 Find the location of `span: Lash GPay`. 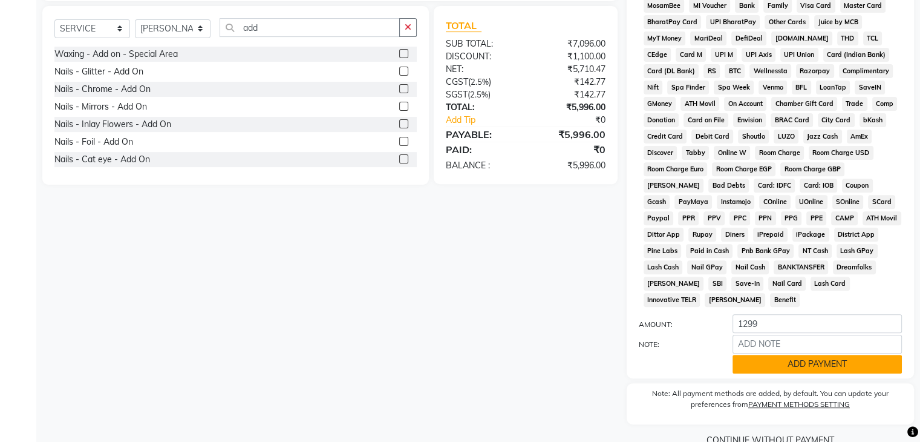

span: Lash GPay is located at coordinates (857, 251).